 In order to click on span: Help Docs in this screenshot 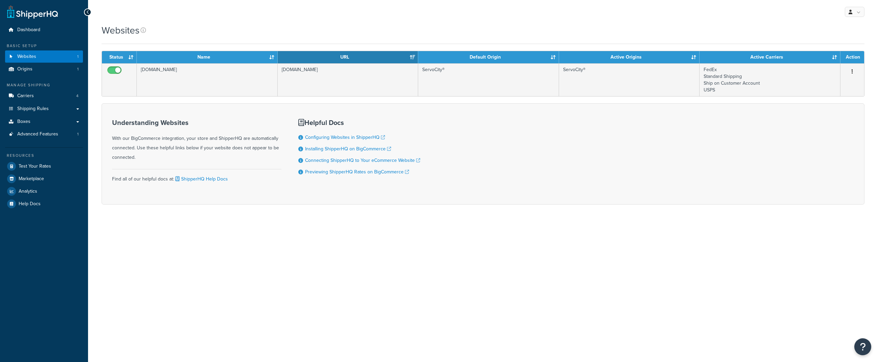, I will do `click(29, 204)`.